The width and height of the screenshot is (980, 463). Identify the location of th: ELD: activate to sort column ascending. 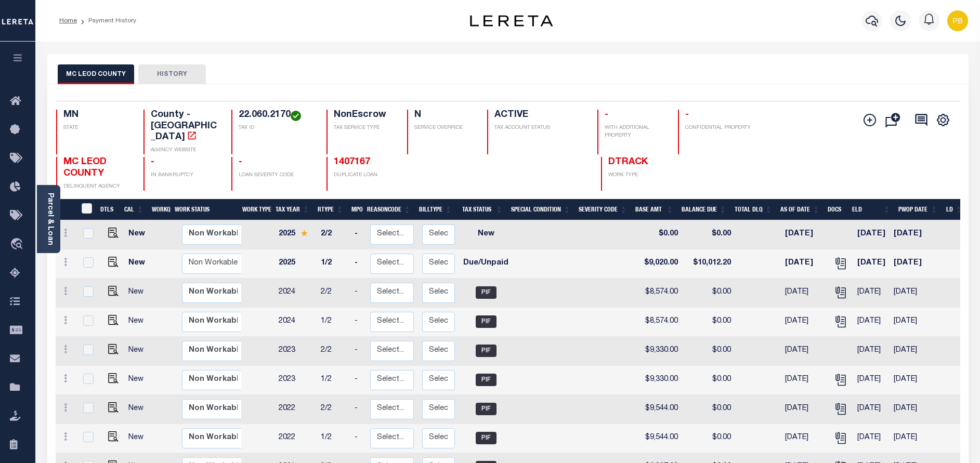
(871, 210).